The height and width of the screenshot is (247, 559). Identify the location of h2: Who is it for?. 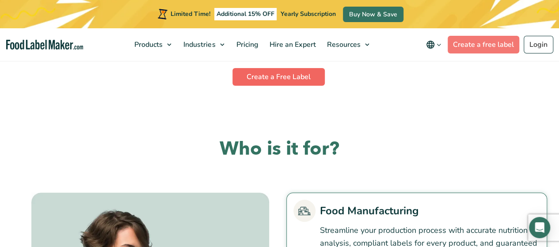
(280, 149).